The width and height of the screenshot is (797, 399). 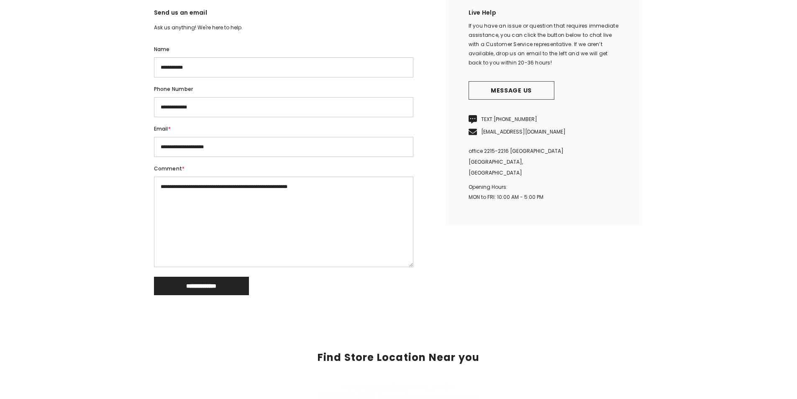 What do you see at coordinates (284, 28) in the screenshot?
I see `p: Ask us anything! We're here to help.` at bounding box center [284, 28].